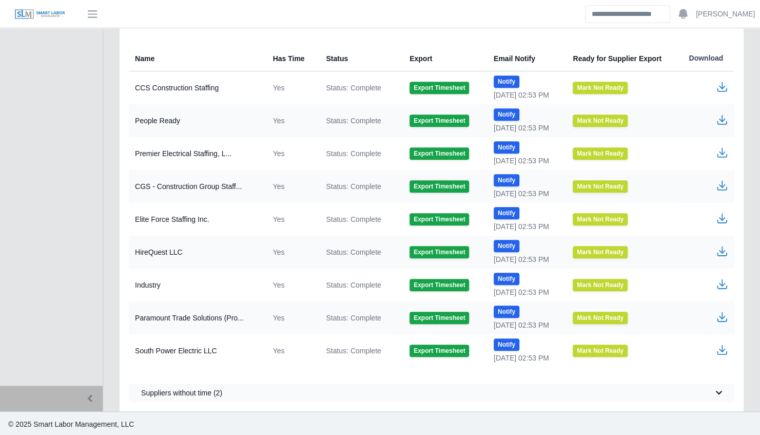 The height and width of the screenshot is (435, 760). Describe the element at coordinates (623, 59) in the screenshot. I see `th: Ready for Supplier Export` at that location.